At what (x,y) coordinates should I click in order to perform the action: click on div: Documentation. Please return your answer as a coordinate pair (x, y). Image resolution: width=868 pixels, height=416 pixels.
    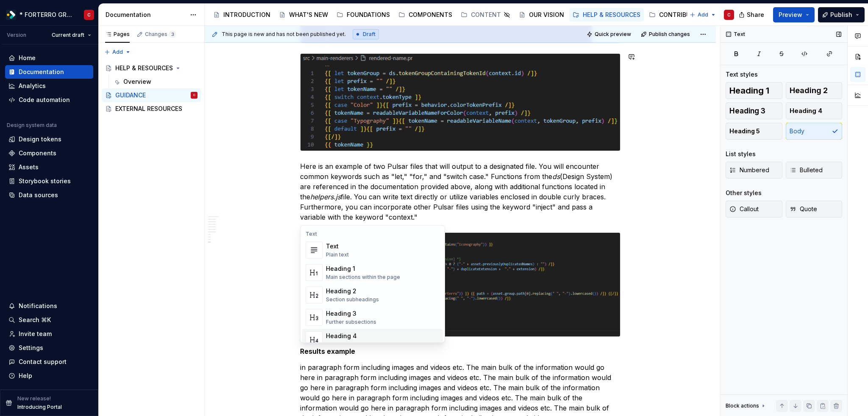
    Looking at the image, I should click on (41, 72).